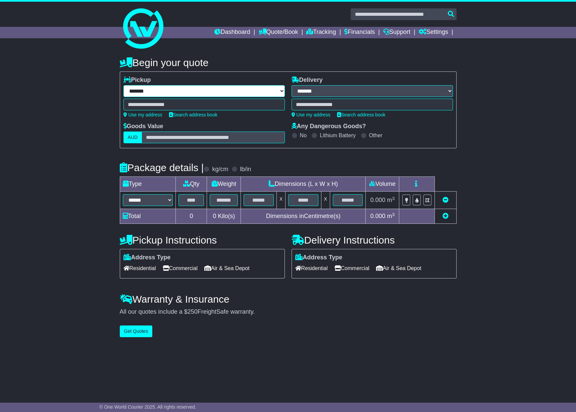  What do you see at coordinates (143, 126) in the screenshot?
I see `label: Goods Value` at bounding box center [143, 126].